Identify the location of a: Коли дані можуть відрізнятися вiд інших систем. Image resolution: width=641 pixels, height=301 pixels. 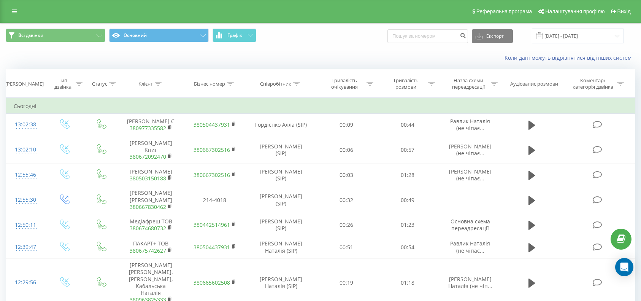
(570, 57).